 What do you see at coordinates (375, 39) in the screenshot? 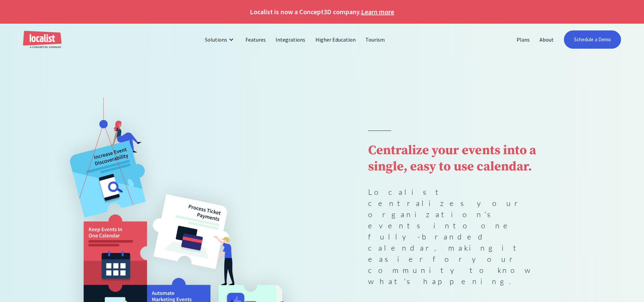
I see `a: Tourism` at bounding box center [375, 39].